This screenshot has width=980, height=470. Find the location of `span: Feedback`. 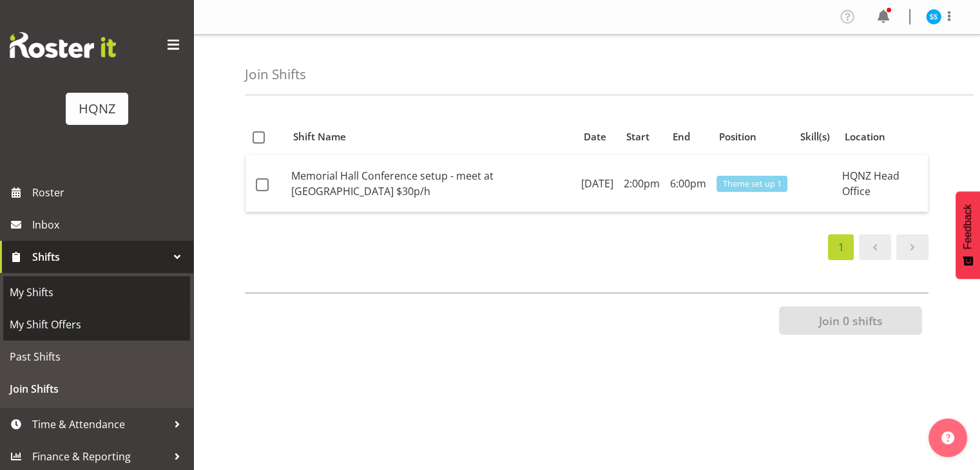

span: Feedback is located at coordinates (967, 226).